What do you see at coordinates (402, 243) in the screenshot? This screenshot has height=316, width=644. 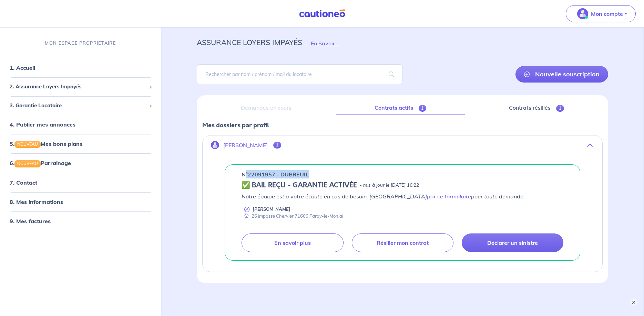 I see `a: Résilier mon contrat` at bounding box center [402, 243].